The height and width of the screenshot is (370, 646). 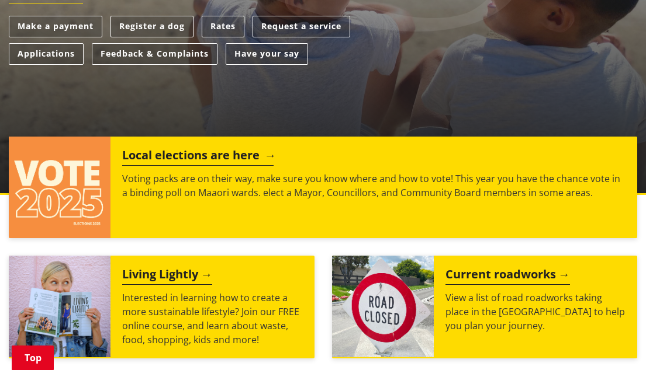 What do you see at coordinates (154, 54) in the screenshot?
I see `a: Feedback & Complaints` at bounding box center [154, 54].